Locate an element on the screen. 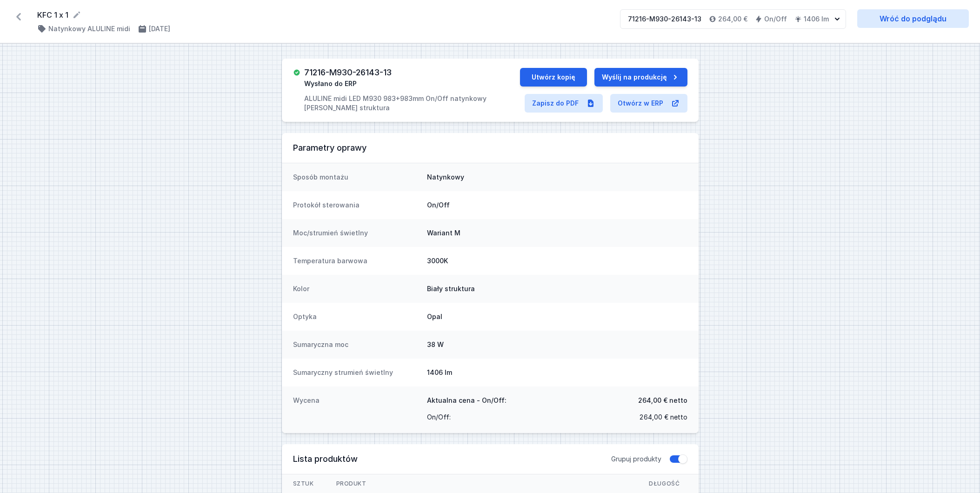 Image resolution: width=980 pixels, height=493 pixels. h3: 71216-M930-26143-13 is located at coordinates (347, 72).